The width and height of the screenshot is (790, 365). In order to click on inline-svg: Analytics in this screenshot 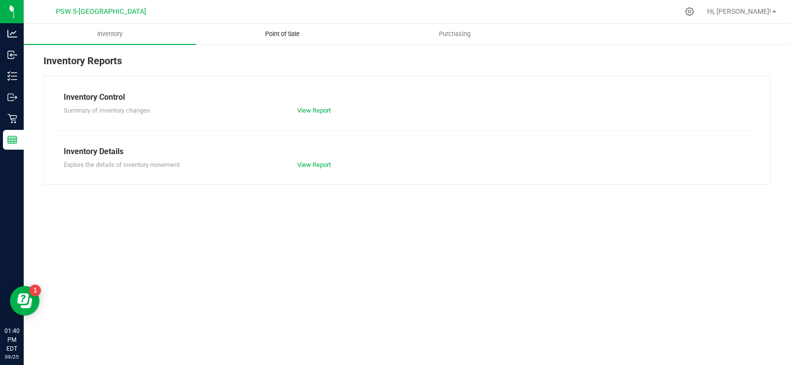, I will do `click(12, 34)`.